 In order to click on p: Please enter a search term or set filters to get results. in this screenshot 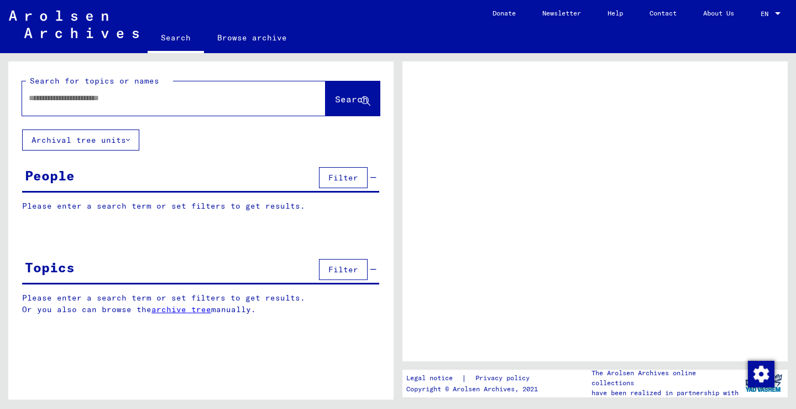, I will do `click(201, 206)`.